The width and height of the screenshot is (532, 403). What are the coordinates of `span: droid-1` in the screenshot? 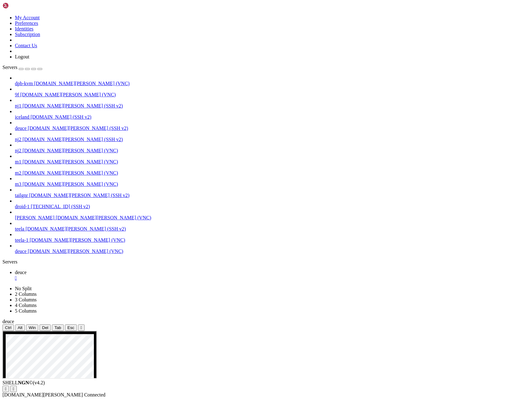 It's located at (22, 206).